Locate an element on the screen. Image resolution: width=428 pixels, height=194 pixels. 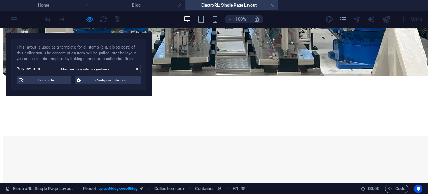
button: Usercentrics is located at coordinates (418, 188).